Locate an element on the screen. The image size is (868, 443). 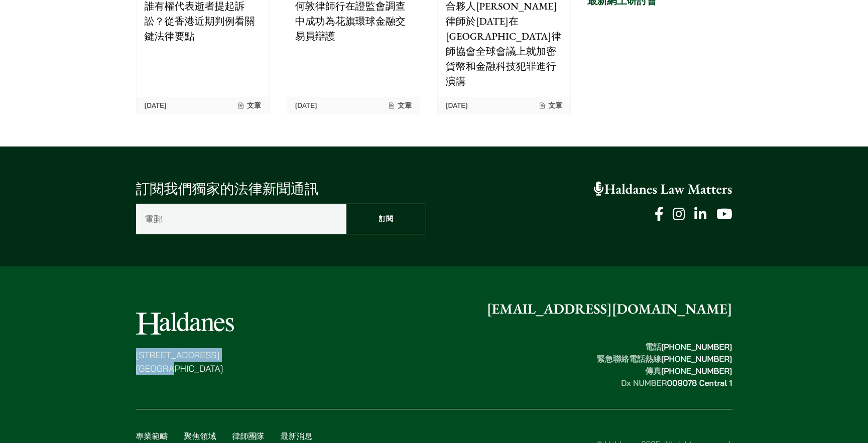
input: 電郵 is located at coordinates (241, 219).